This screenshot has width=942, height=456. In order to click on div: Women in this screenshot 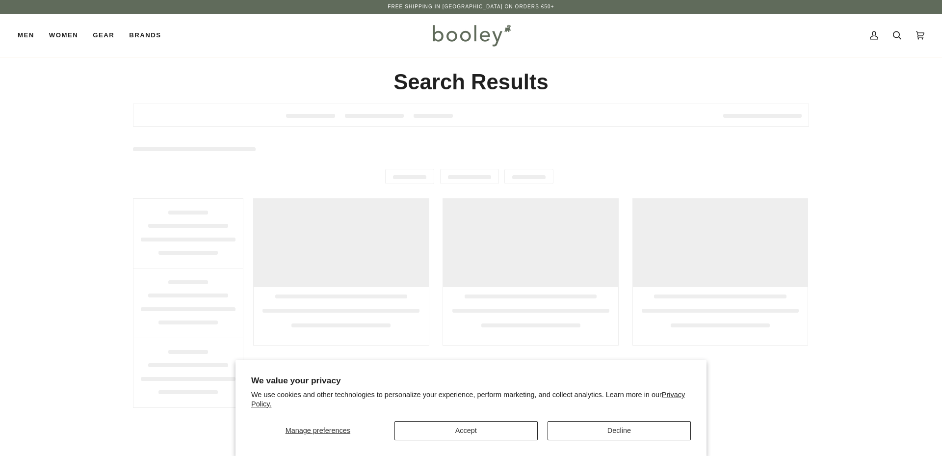, I will do `click(63, 35)`.